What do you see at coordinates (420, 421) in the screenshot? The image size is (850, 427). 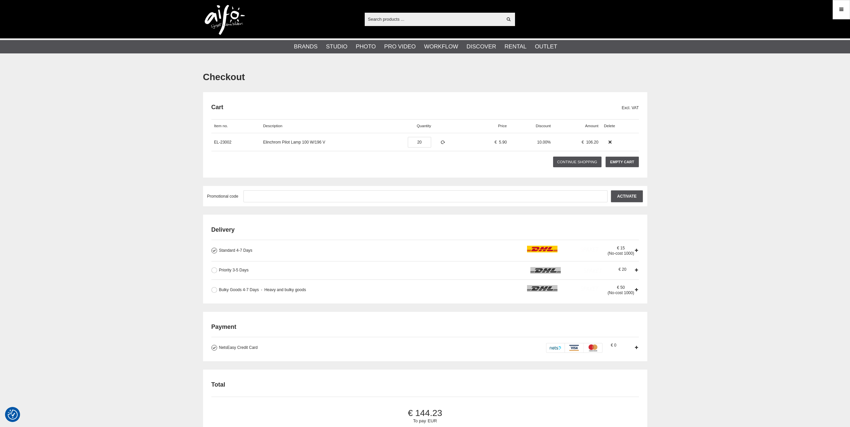 I see `span: To pay` at bounding box center [420, 421].